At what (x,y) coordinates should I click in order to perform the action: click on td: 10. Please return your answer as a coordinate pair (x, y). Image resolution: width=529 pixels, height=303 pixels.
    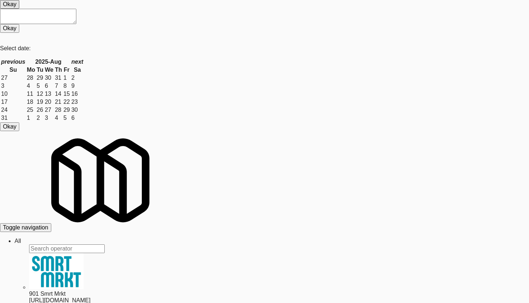
    Looking at the image, I should click on (13, 94).